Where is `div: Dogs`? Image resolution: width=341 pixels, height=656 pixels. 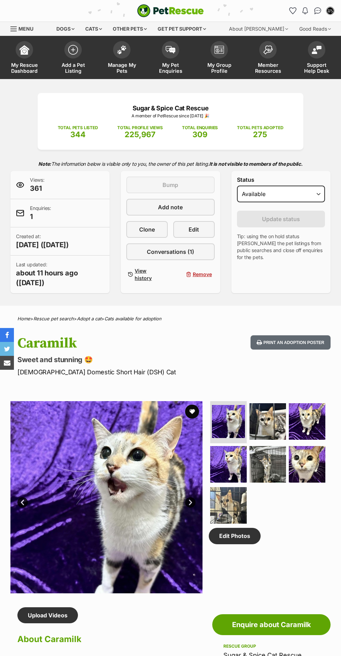
div: Dogs is located at coordinates (65, 29).